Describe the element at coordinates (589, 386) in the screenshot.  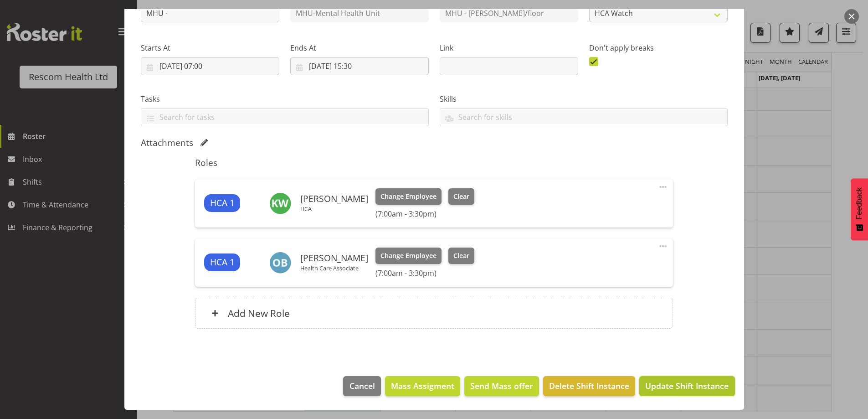
I see `button: Delete Shift Instance` at that location.